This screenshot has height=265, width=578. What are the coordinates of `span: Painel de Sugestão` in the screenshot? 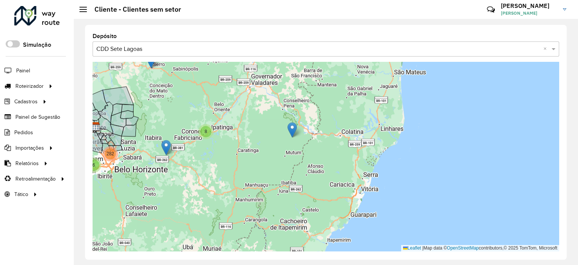 It's located at (38, 117).